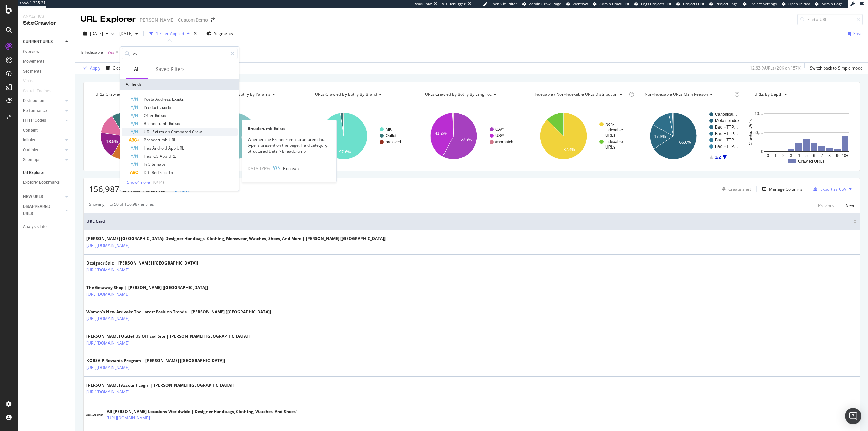 This screenshot has width=868, height=431. I want to click on div: arrow-right-arrow-left, so click(213, 20).